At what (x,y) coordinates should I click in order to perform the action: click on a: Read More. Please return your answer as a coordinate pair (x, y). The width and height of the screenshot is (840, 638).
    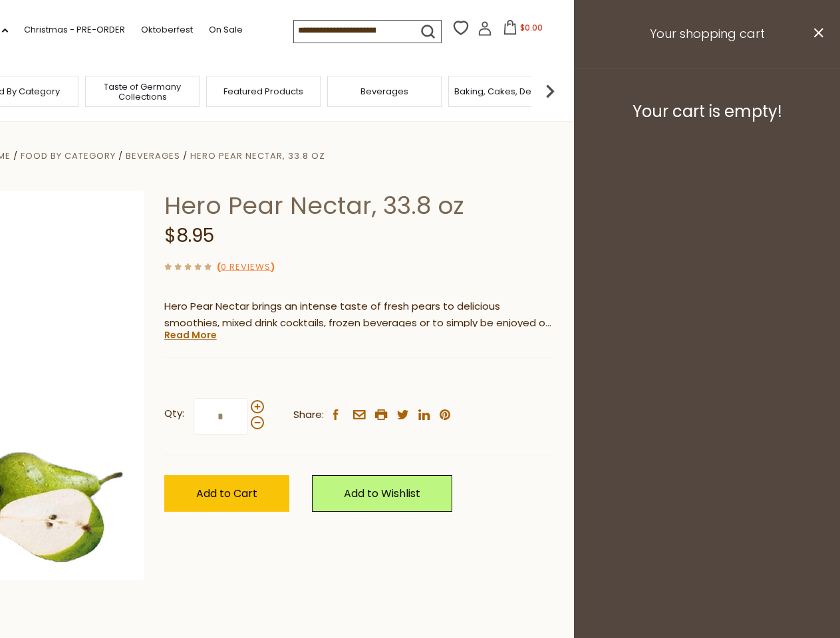
    Looking at the image, I should click on (190, 335).